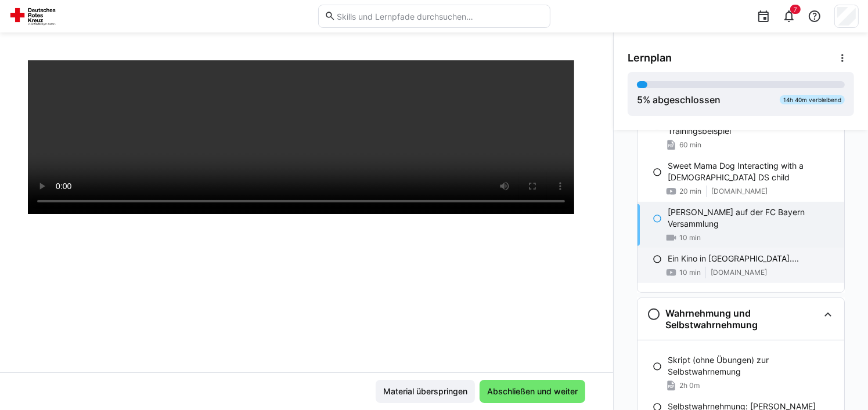  I want to click on span: 20 min, so click(690, 191).